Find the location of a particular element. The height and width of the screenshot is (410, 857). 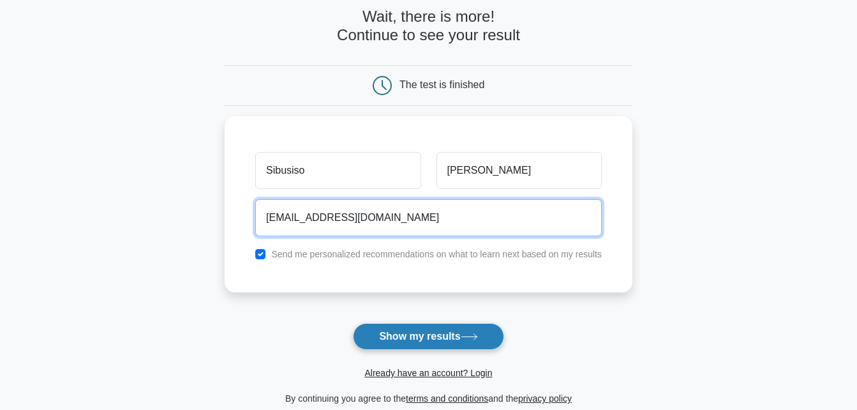

input: Email is located at coordinates (428, 218).